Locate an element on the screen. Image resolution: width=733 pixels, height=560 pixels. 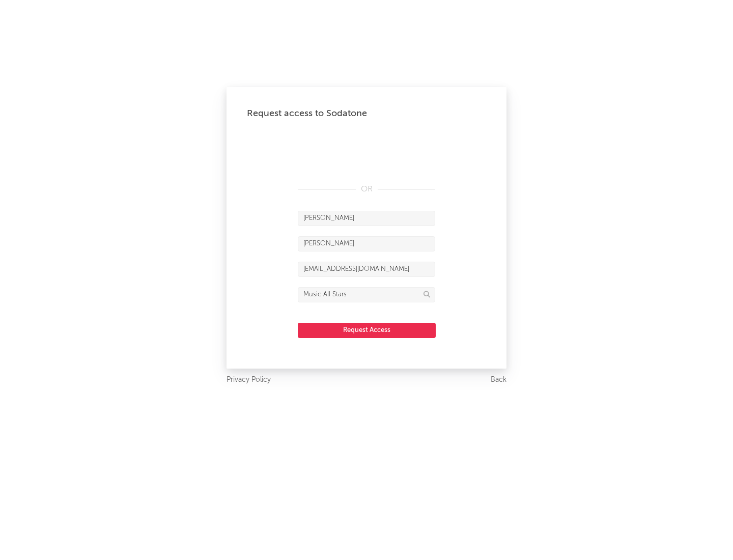
a: Back is located at coordinates (499, 380).